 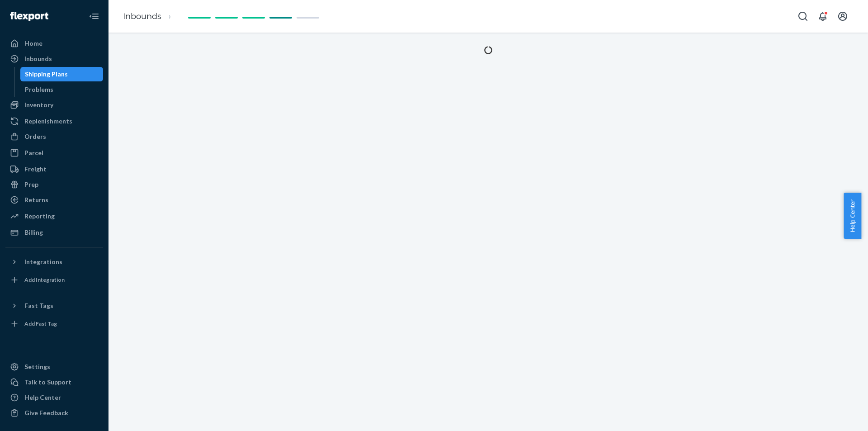 What do you see at coordinates (54, 44) in the screenshot?
I see `a: Home` at bounding box center [54, 44].